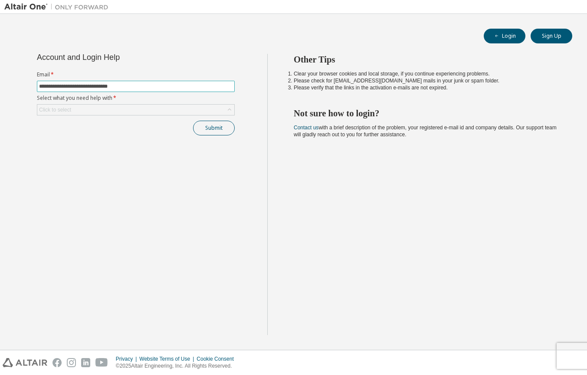 This screenshot has height=375, width=587. What do you see at coordinates (128, 359) in the screenshot?
I see `div: Privacy` at bounding box center [128, 359].